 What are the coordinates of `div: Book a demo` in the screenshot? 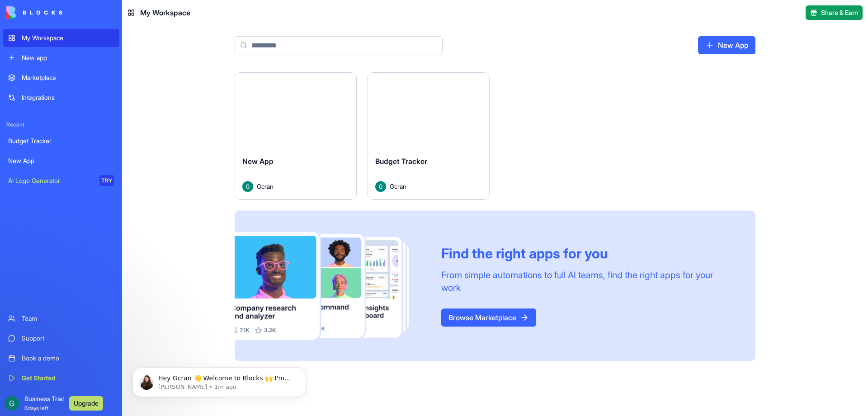 It's located at (68, 358).